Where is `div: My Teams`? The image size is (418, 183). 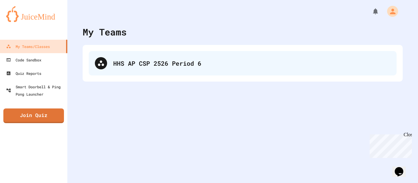 div: My Teams is located at coordinates (105, 32).